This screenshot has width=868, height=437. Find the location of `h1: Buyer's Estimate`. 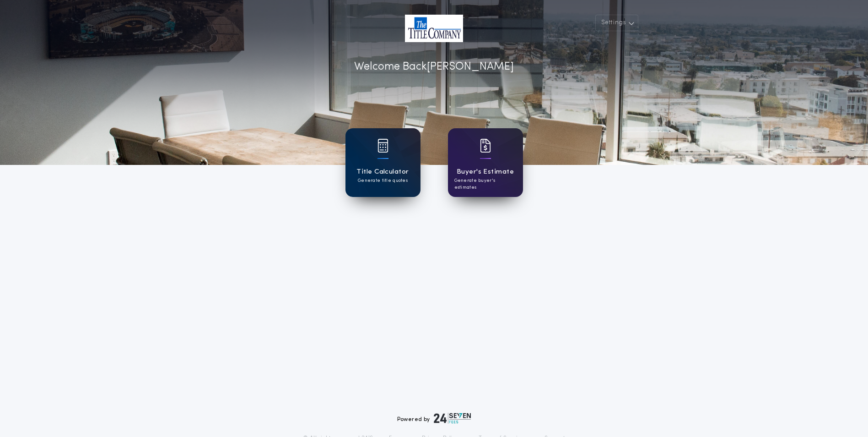

h1: Buyer's Estimate is located at coordinates (485, 171).